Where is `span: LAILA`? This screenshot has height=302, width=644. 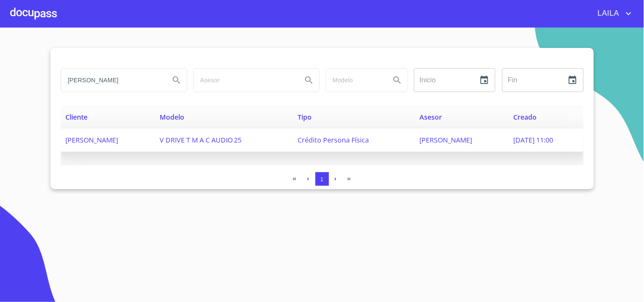 span: LAILA is located at coordinates (608, 14).